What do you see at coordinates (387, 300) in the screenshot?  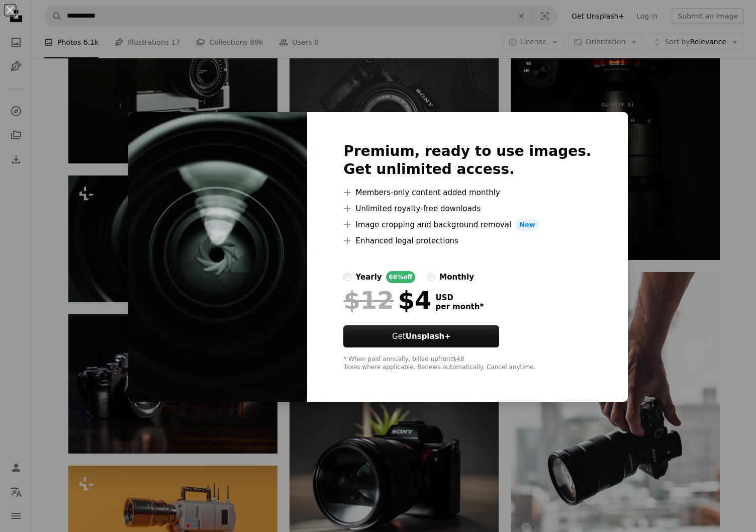 I see `div: $4` at bounding box center [387, 300].